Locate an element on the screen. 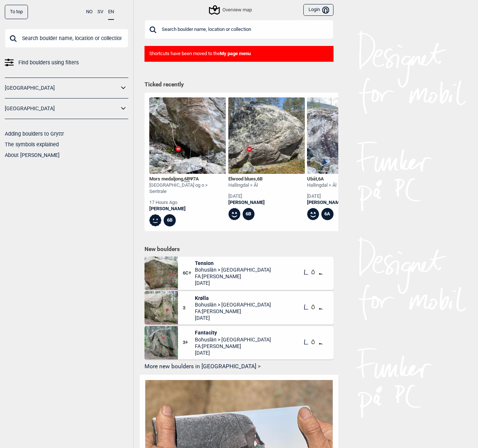 Image resolution: width=478 pixels, height=448 pixels. a: The symbols explained is located at coordinates (32, 144).